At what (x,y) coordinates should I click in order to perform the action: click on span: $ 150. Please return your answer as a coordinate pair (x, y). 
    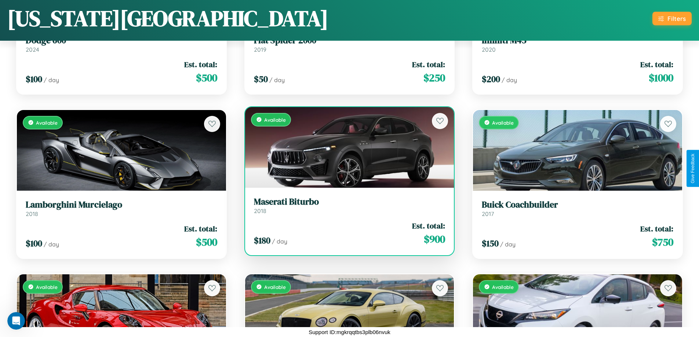
    Looking at the image, I should click on (490, 243).